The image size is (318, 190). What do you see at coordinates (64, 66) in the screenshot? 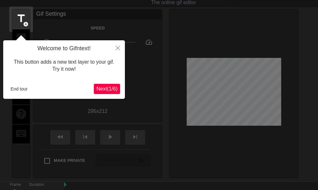
I see `div: This button adds a new text layer to your gif. Try it now!` at bounding box center [64, 66].